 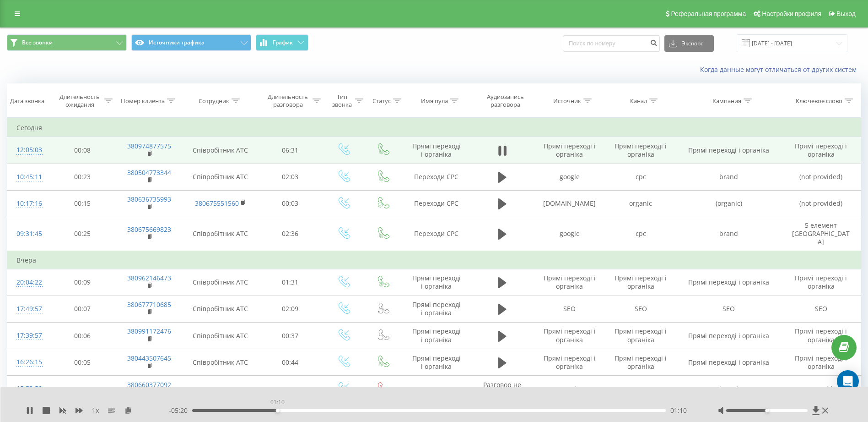 I want to click on td: 00:08, so click(x=82, y=150).